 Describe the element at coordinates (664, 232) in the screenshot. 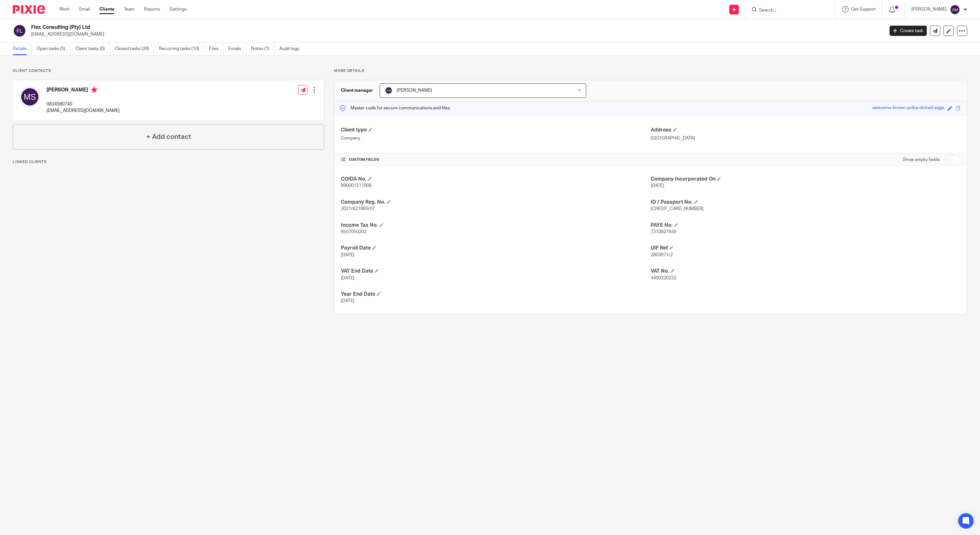

I see `span: 7210827939` at that location.